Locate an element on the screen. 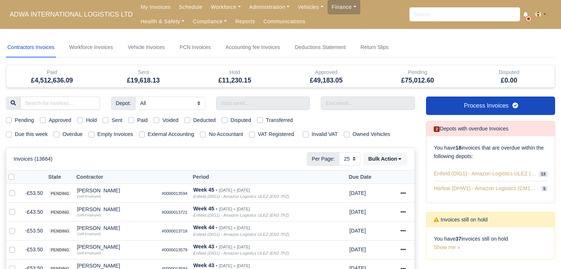  a: Communications is located at coordinates (284, 21).